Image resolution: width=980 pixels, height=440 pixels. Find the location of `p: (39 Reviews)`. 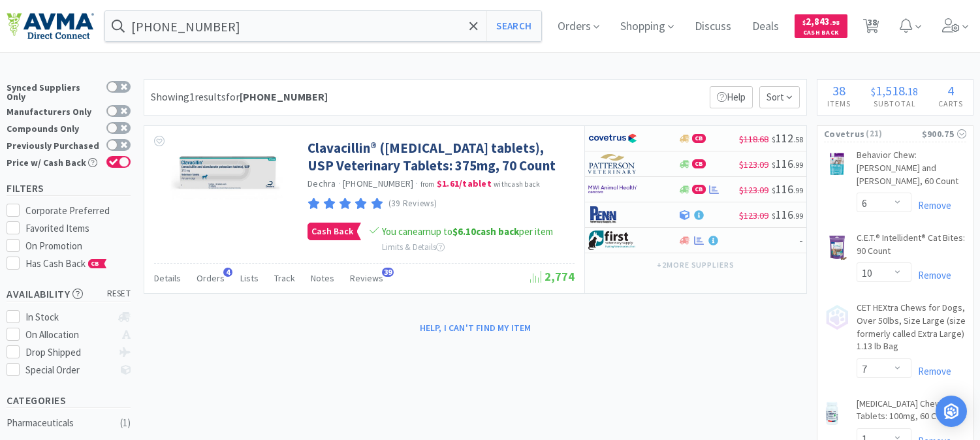

p: (39 Reviews) is located at coordinates (412, 204).